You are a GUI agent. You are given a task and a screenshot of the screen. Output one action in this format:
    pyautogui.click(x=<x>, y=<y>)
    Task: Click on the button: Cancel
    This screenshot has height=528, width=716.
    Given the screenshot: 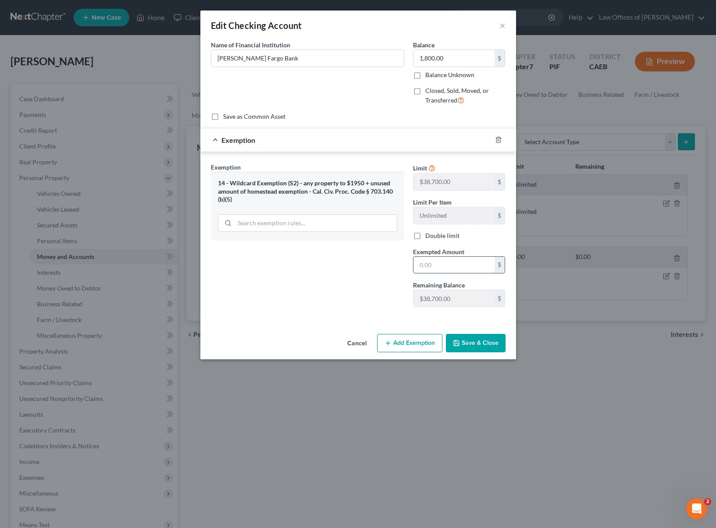 What is the action you would take?
    pyautogui.click(x=357, y=344)
    